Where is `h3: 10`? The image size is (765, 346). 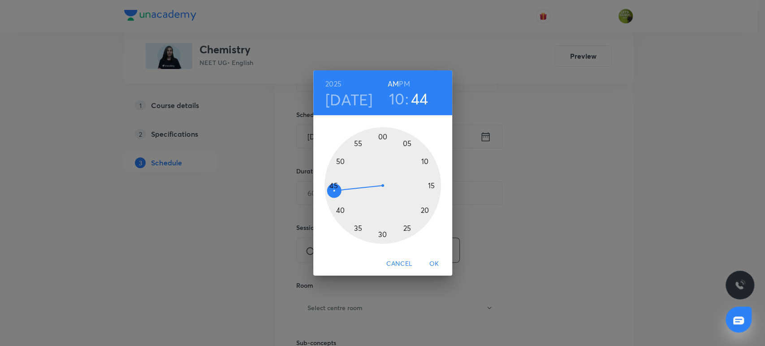 h3: 10 is located at coordinates (396, 99).